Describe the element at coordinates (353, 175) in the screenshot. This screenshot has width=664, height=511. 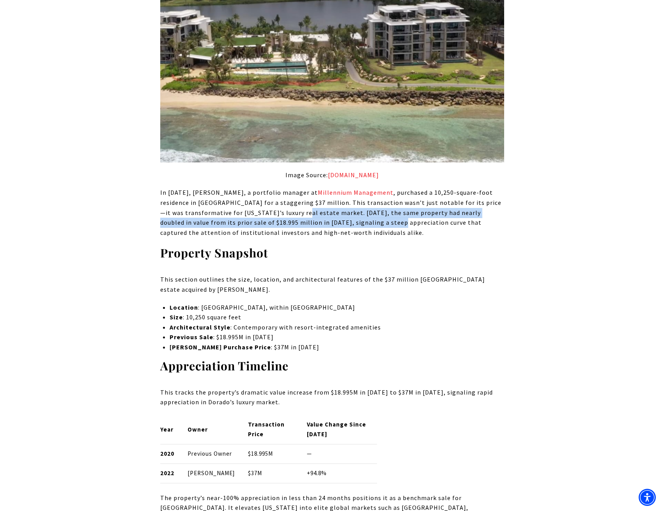
I see `a: wsj.com - open in a new tab` at that location.